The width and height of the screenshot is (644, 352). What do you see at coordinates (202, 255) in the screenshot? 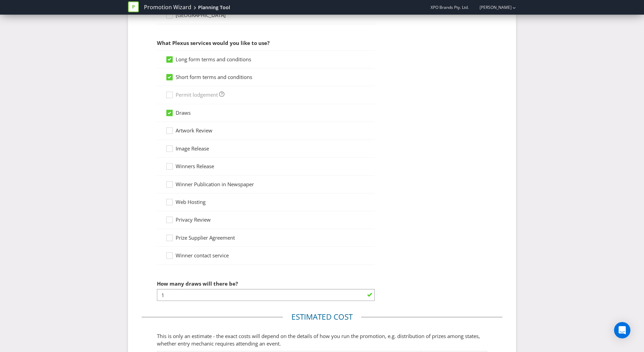
I see `span: Winner contact service` at bounding box center [202, 255].